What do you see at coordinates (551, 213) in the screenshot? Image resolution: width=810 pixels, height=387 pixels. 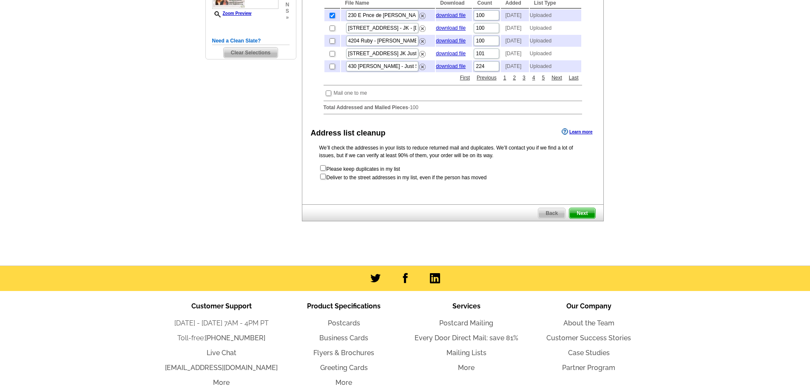 I see `a: Back` at bounding box center [551, 213].